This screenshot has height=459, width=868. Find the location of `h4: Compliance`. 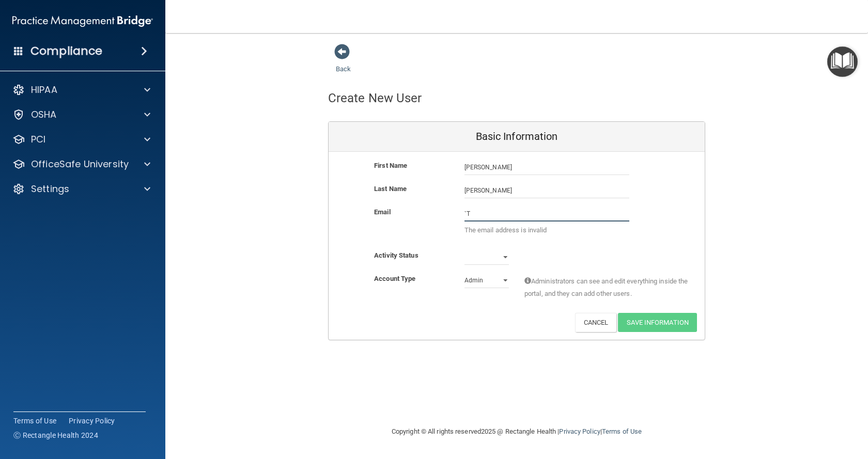

h4: Compliance is located at coordinates (66, 51).